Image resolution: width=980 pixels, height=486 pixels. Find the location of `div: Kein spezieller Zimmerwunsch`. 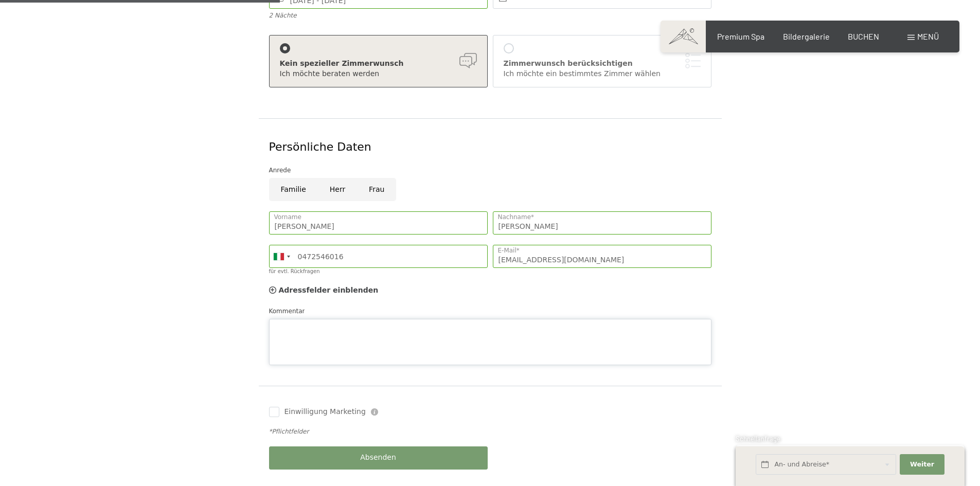

div: Kein spezieller Zimmerwunsch is located at coordinates (378, 63).